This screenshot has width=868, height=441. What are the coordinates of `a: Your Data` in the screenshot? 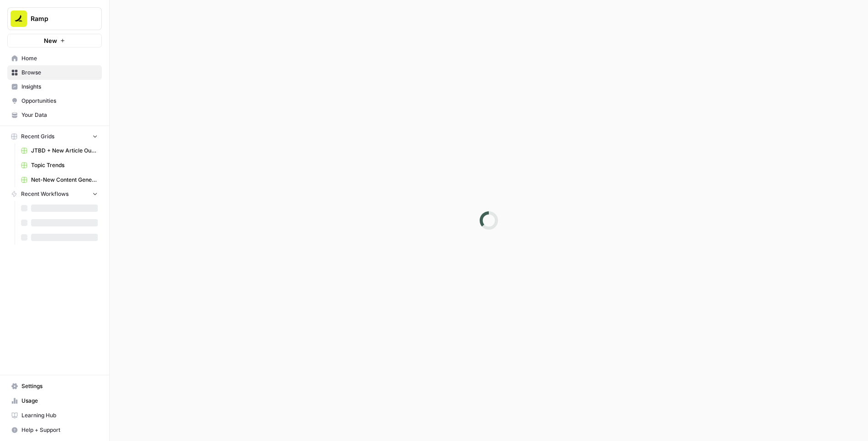 It's located at (54, 115).